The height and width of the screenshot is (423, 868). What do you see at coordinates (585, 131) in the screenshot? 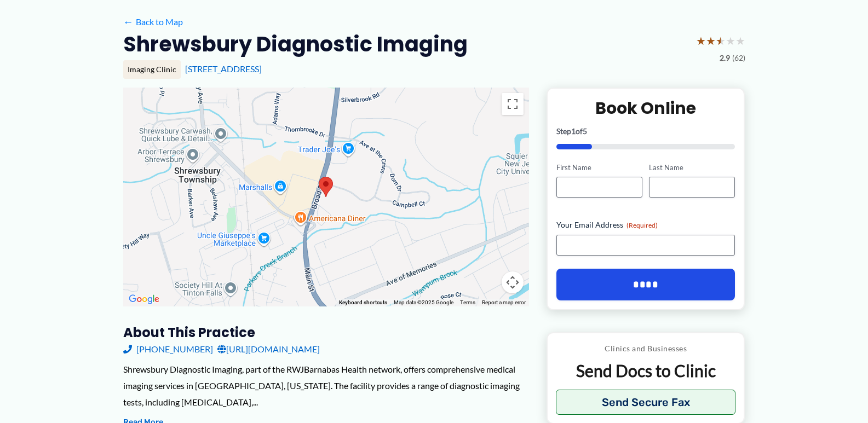
I see `span: 5` at bounding box center [585, 131].